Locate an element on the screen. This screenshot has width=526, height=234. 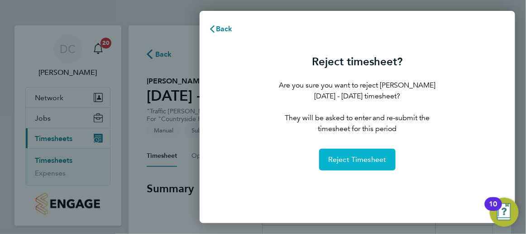
span: Back is located at coordinates (224, 29).